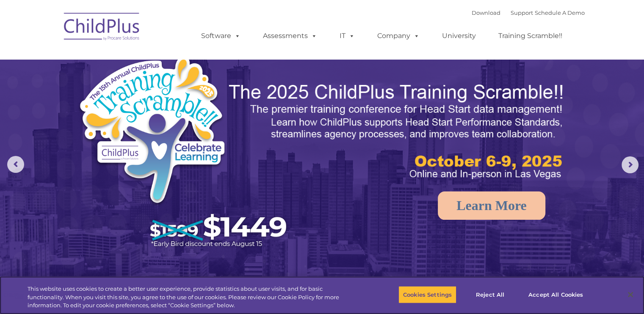  Describe the element at coordinates (221, 36) in the screenshot. I see `a: Software` at that location.